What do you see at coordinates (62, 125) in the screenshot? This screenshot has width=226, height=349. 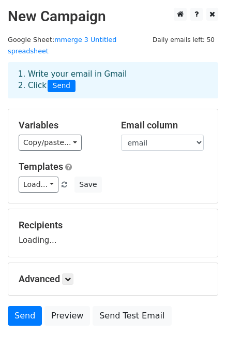 I see `h5: Variables` at bounding box center [62, 125].